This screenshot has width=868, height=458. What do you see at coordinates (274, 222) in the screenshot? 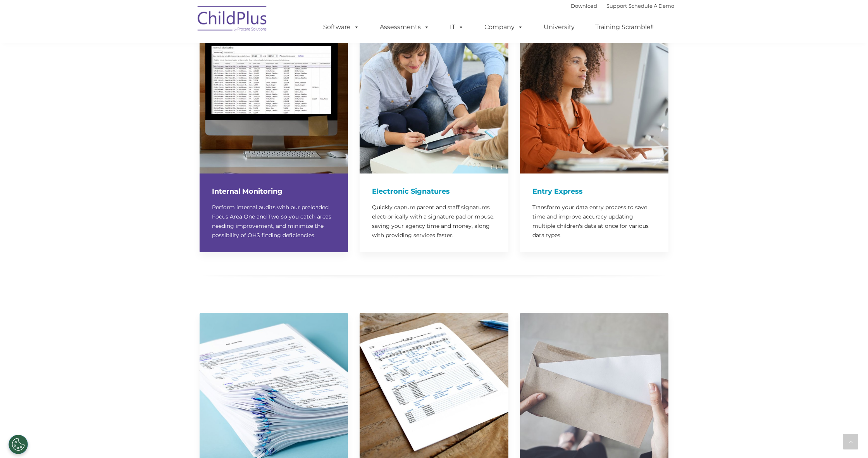
I see `p: Perform internal audits with our preloaded Focus Area One and Two so you catch areas needing impr...` at bounding box center [274, 222].